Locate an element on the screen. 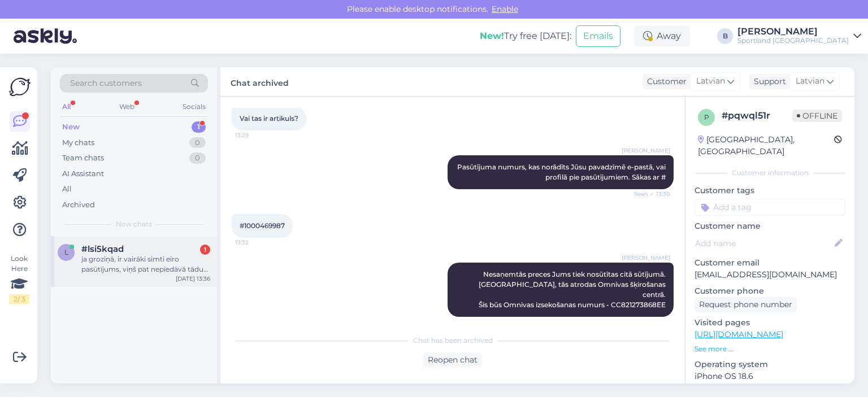 The width and height of the screenshot is (868, 397). span: 13:32 is located at coordinates (256, 242).